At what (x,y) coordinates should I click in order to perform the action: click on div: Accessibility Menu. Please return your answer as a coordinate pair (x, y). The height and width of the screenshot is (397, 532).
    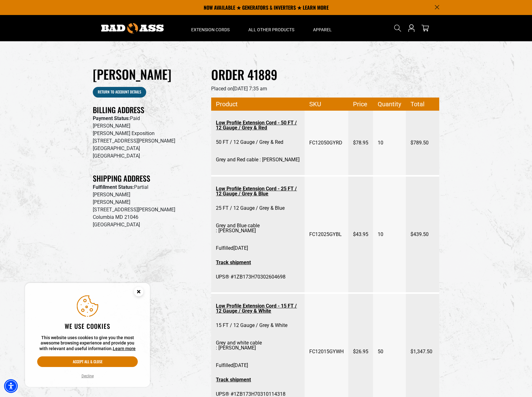
    Looking at the image, I should click on (11, 386).